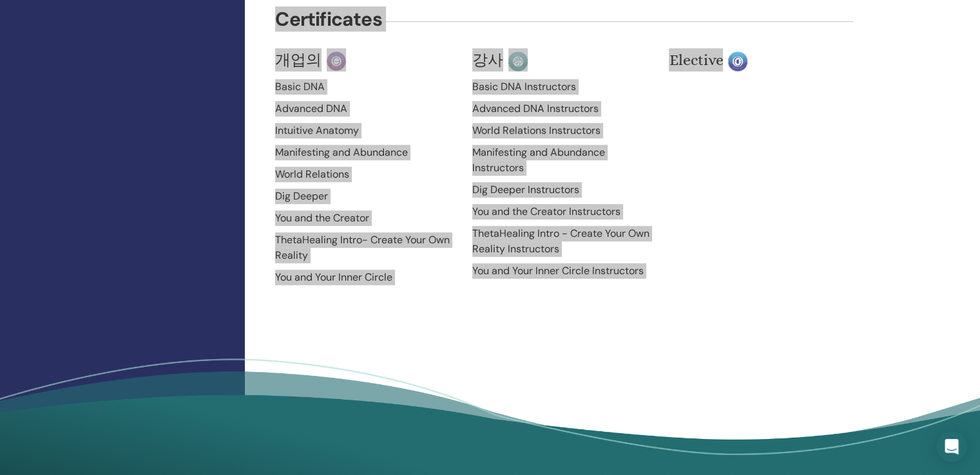 The image size is (980, 475). I want to click on a: Intuitive Anatomy, so click(364, 130).